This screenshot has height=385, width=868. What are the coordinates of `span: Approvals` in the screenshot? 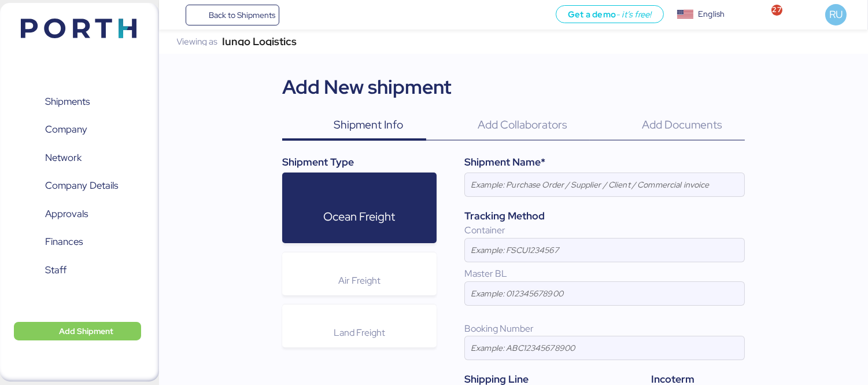 It's located at (66, 214).